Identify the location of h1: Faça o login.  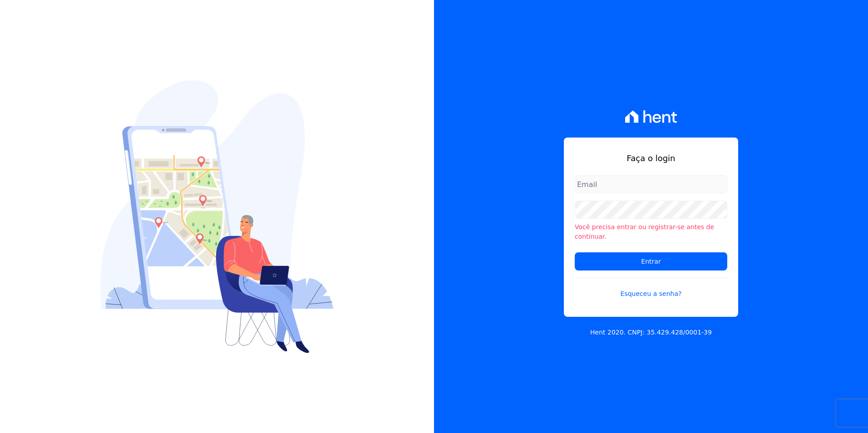
(651, 158).